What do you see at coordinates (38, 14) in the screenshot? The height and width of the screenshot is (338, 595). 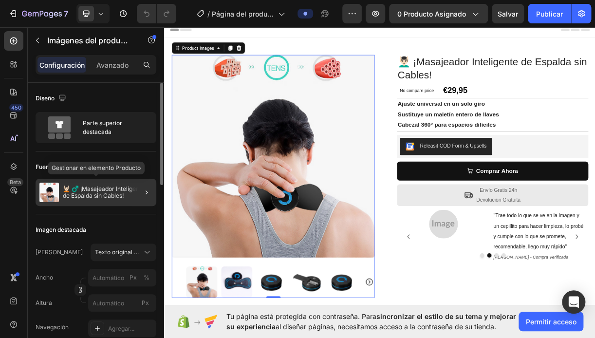 I see `button: 7` at bounding box center [38, 14].